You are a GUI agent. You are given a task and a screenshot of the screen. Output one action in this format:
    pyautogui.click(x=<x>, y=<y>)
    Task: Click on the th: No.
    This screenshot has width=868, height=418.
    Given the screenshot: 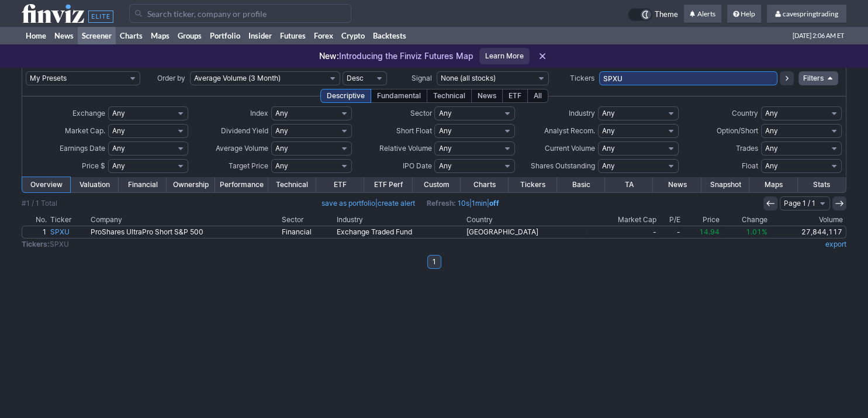 What is the action you would take?
    pyautogui.click(x=35, y=220)
    